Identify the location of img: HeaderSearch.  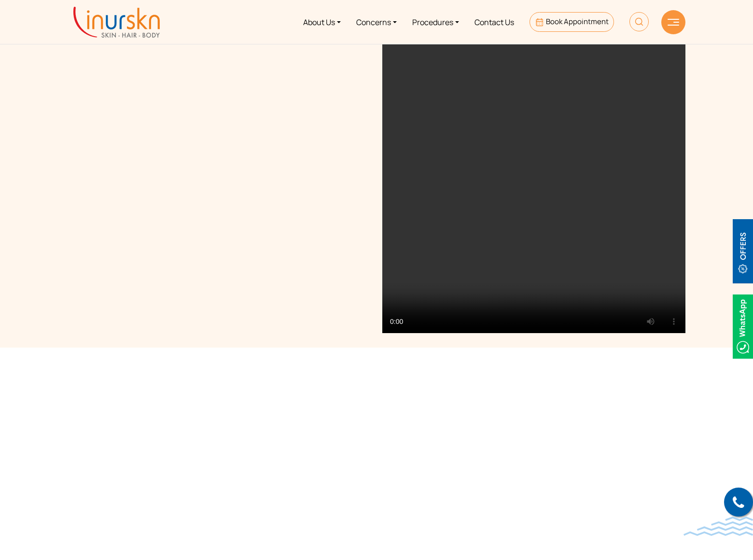
(640, 21).